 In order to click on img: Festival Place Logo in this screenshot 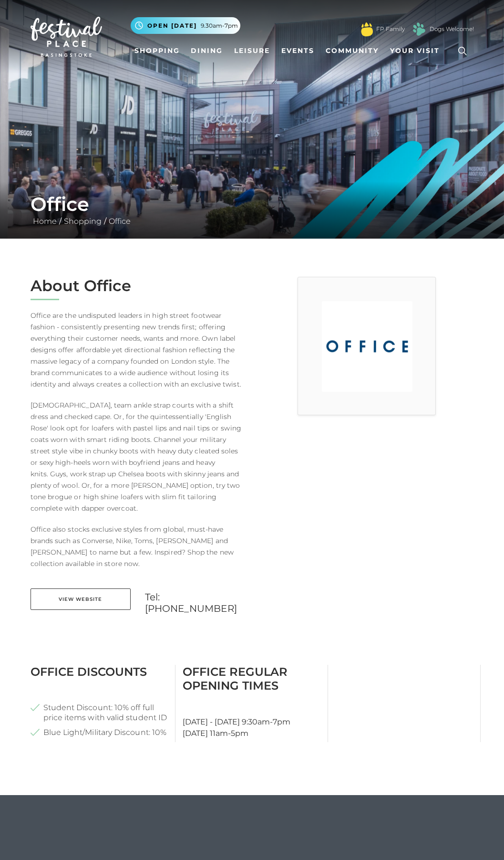, I will do `click(66, 37)`.